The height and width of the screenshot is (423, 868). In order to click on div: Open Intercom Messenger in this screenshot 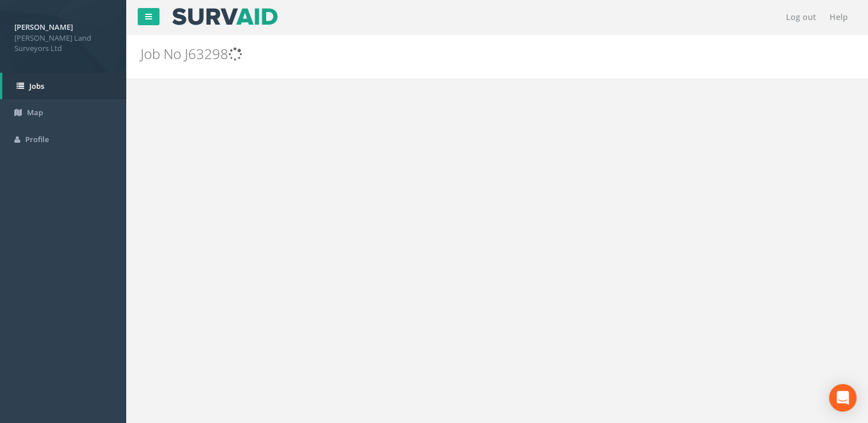, I will do `click(843, 398)`.